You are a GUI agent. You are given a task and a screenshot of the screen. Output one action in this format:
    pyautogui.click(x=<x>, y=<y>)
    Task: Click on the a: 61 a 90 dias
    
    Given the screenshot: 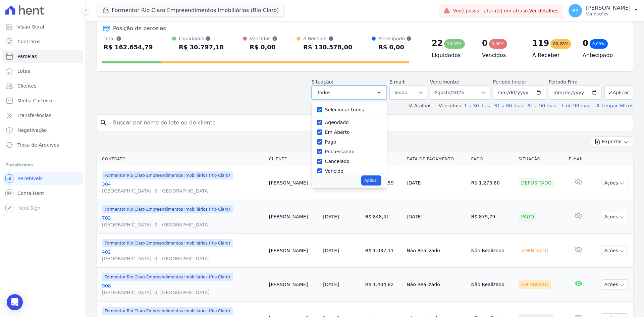 What is the action you would take?
    pyautogui.click(x=542, y=106)
    